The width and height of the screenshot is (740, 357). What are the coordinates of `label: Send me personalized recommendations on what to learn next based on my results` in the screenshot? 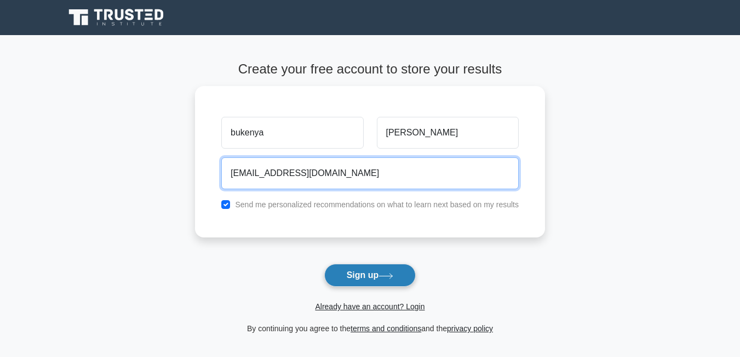 It's located at (377, 204).